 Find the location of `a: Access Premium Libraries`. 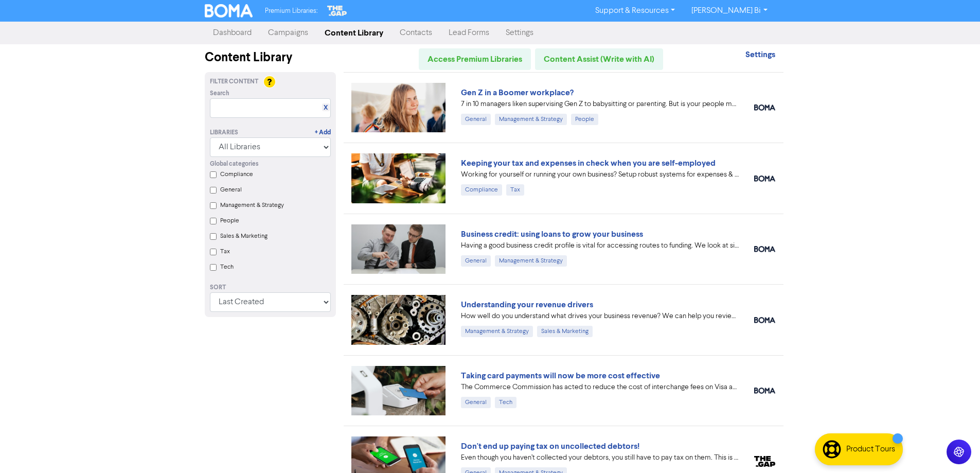

a: Access Premium Libraries is located at coordinates (475, 59).